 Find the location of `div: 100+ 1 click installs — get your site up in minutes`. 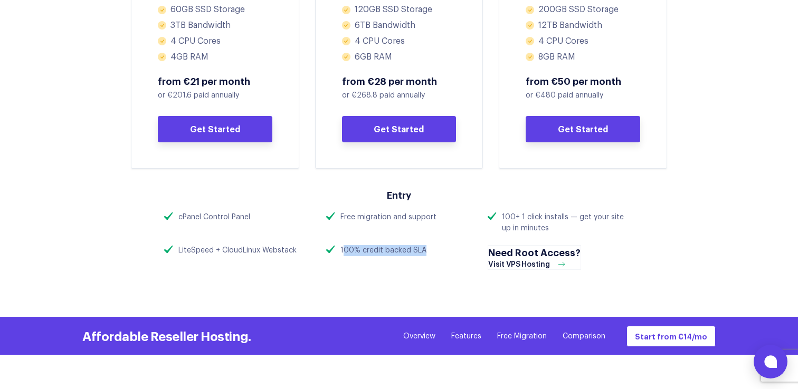

div: 100+ 1 click installs — get your site up in minutes is located at coordinates (568, 223).